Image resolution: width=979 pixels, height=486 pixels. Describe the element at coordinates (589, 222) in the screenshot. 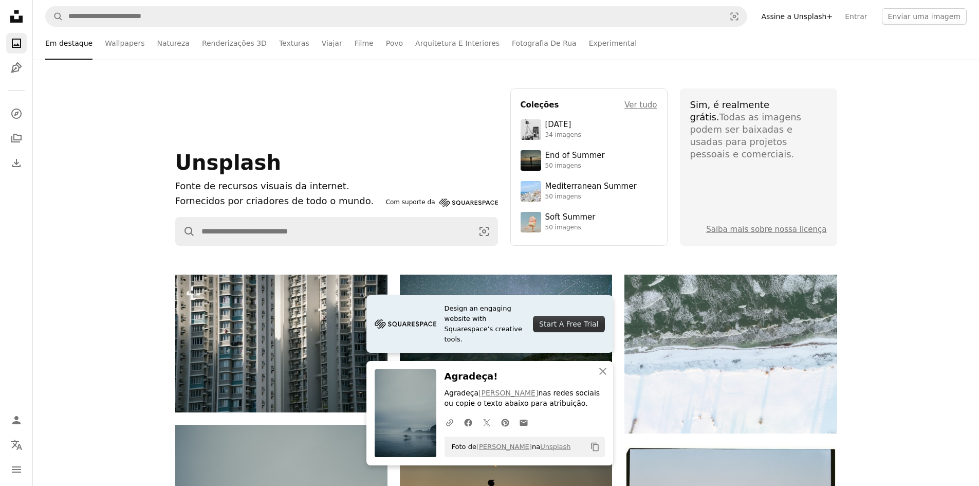

I see `a: Soft Summer50 imagens` at that location.